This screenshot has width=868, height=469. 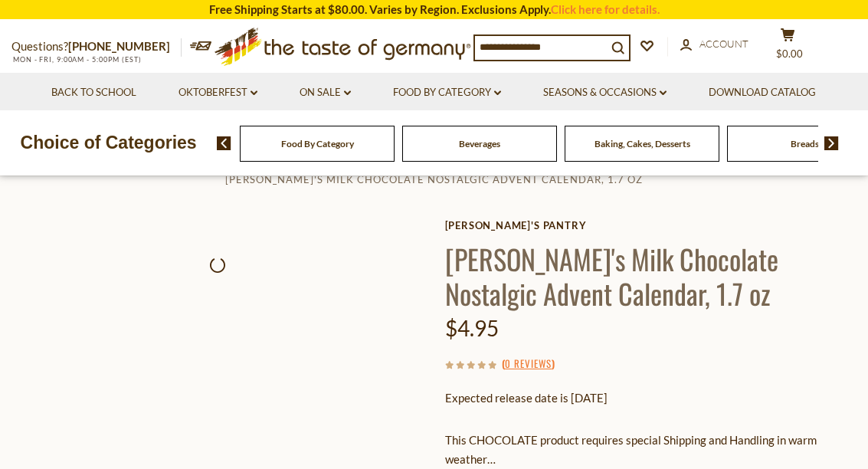 I want to click on span: Beverages, so click(x=479, y=143).